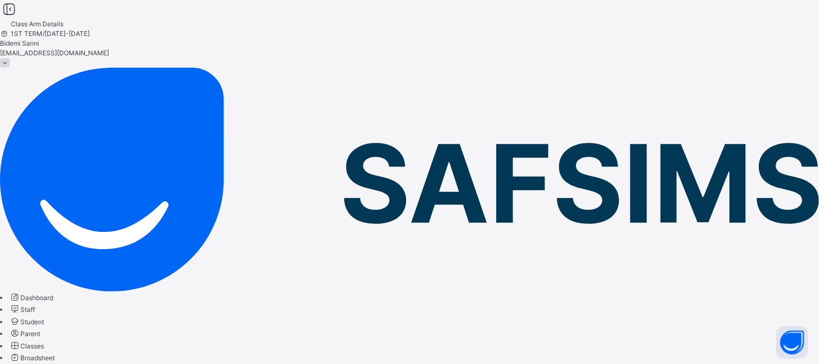 The height and width of the screenshot is (364, 819). Describe the element at coordinates (25, 333) in the screenshot. I see `a: Parent` at that location.